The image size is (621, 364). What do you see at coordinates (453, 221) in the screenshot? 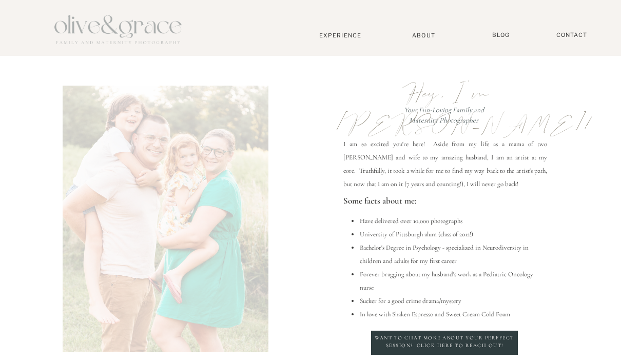
I see `li: Have delivered over 10,000 photographs` at bounding box center [453, 221].